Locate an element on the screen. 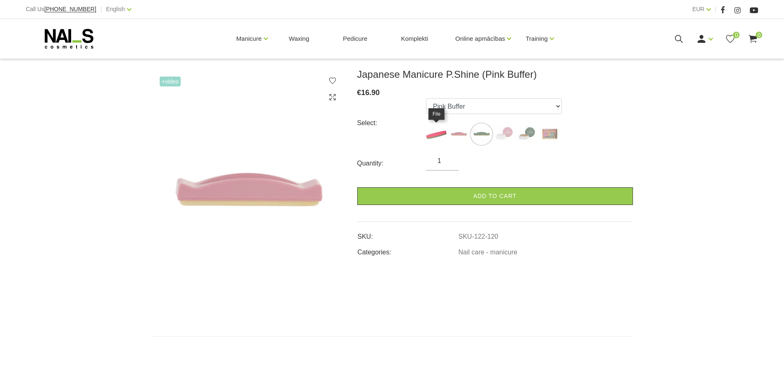 This screenshot has height=375, width=784. td: SKU: is located at coordinates (408, 234).